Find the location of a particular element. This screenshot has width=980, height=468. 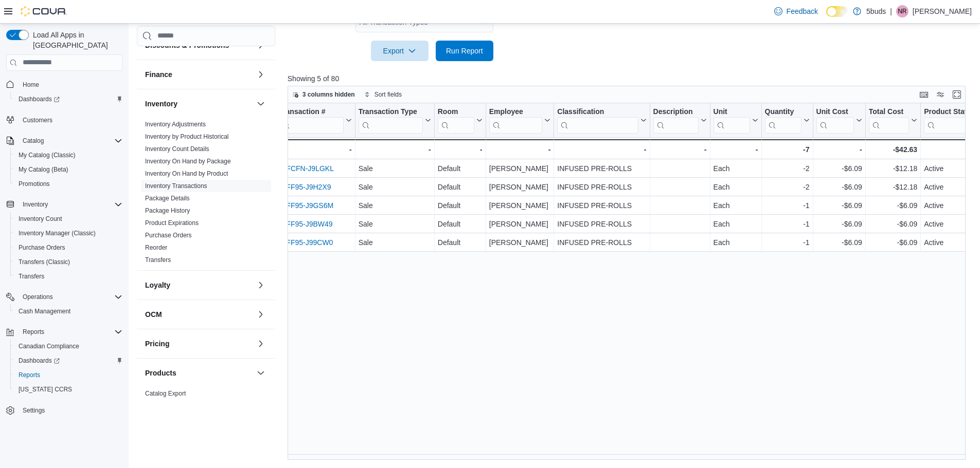

a: Reports is located at coordinates (29, 375).